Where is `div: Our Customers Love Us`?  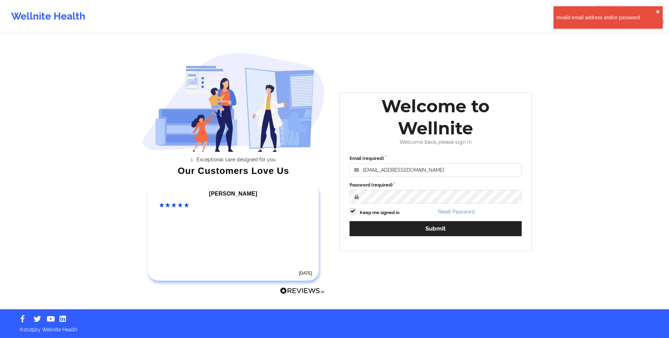
div: Our Customers Love Us is located at coordinates (234, 171).